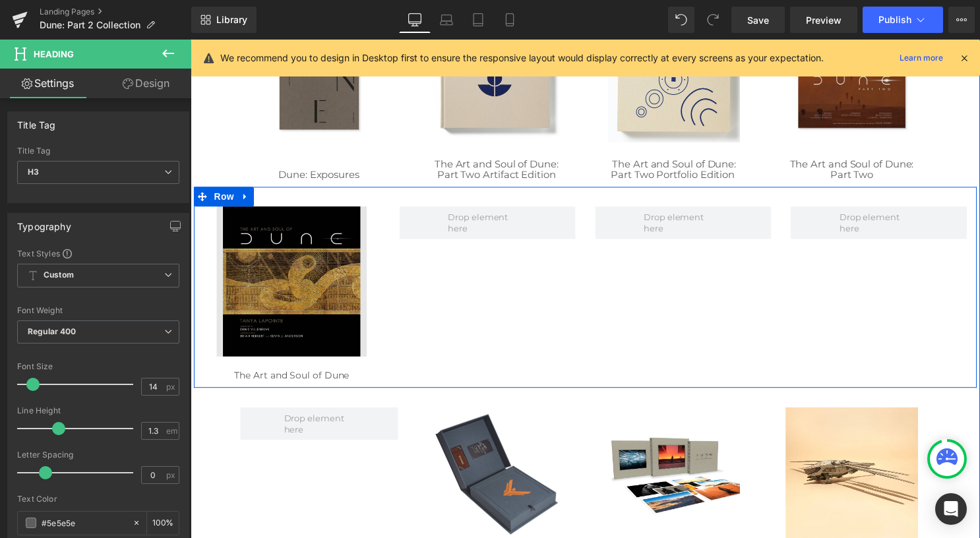  I want to click on a: Dune: Exposures, so click(130, 136).